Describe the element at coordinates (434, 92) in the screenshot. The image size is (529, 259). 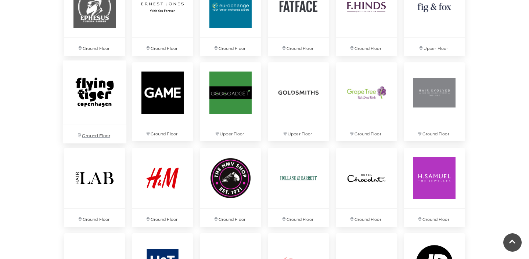
I see `img: Hair Evolved at Festival Place, Basingstoke` at that location.